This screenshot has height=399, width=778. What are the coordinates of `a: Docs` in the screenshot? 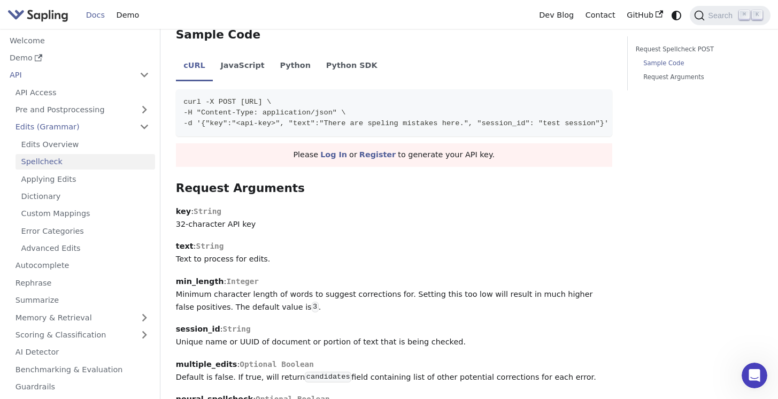 It's located at (95, 15).